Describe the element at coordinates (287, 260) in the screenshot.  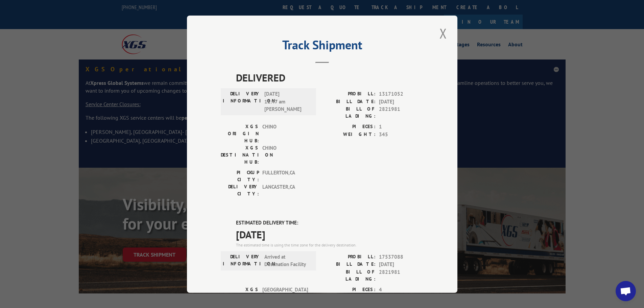
I see `span: Arrived at Destination Facility` at that location.